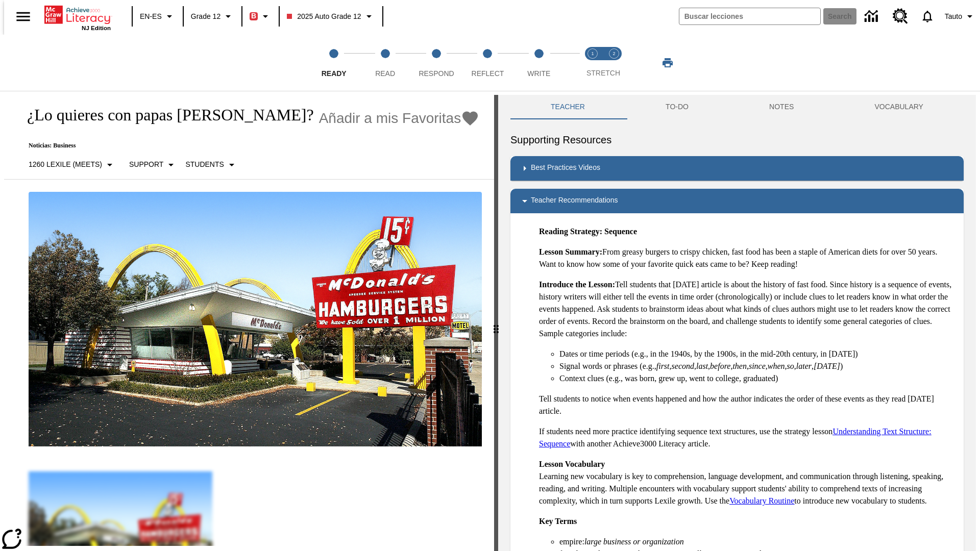 The image size is (980, 551). I want to click on div: Portada, so click(77, 18).